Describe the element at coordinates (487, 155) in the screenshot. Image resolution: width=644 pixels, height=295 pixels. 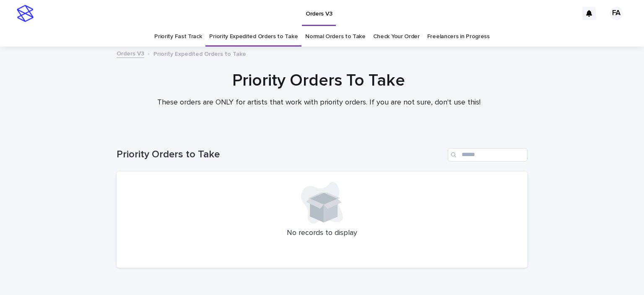
I see `input: Search` at that location.